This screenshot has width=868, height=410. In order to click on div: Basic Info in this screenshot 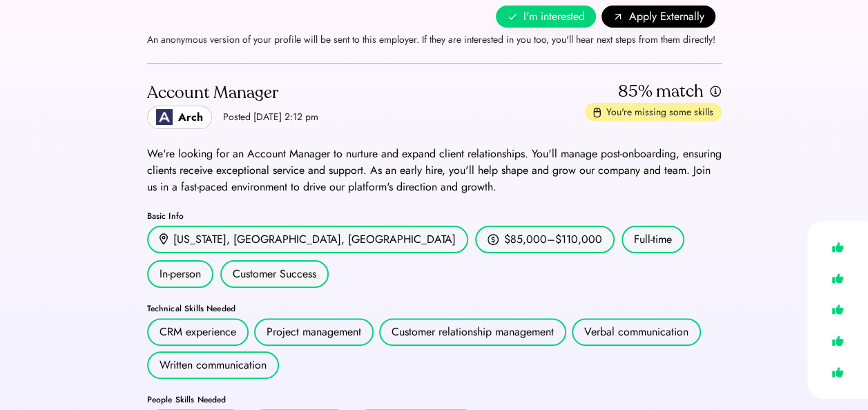, I will do `click(435, 216)`.